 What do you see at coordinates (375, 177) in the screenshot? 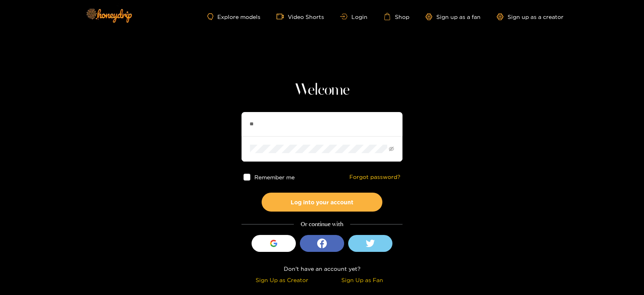
I see `a: Forgot password?` at bounding box center [375, 177].